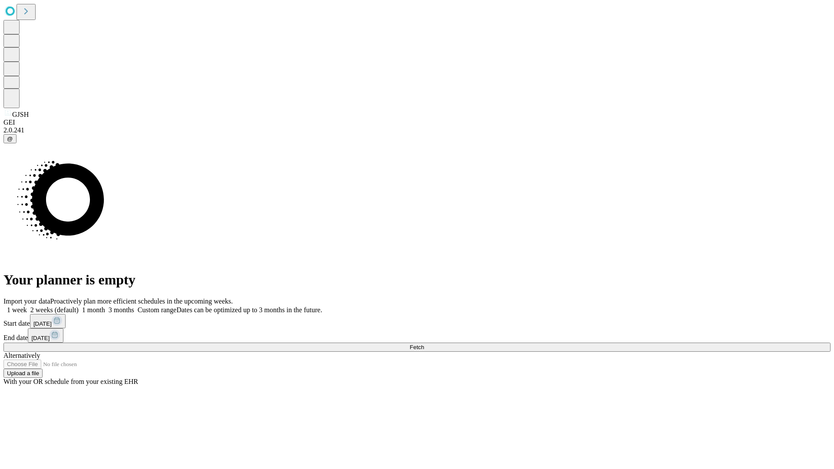 The height and width of the screenshot is (469, 834). I want to click on div: 2.0.241, so click(417, 130).